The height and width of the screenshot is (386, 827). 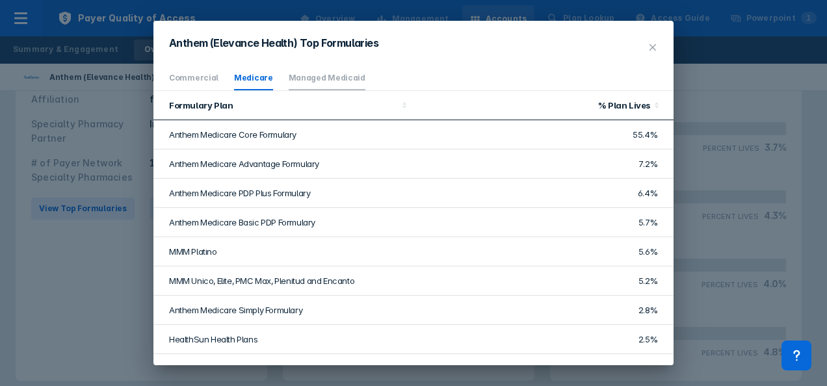 What do you see at coordinates (284, 222) in the screenshot?
I see `td: Anthem Medicare Basic PDP Formulary` at bounding box center [284, 222].